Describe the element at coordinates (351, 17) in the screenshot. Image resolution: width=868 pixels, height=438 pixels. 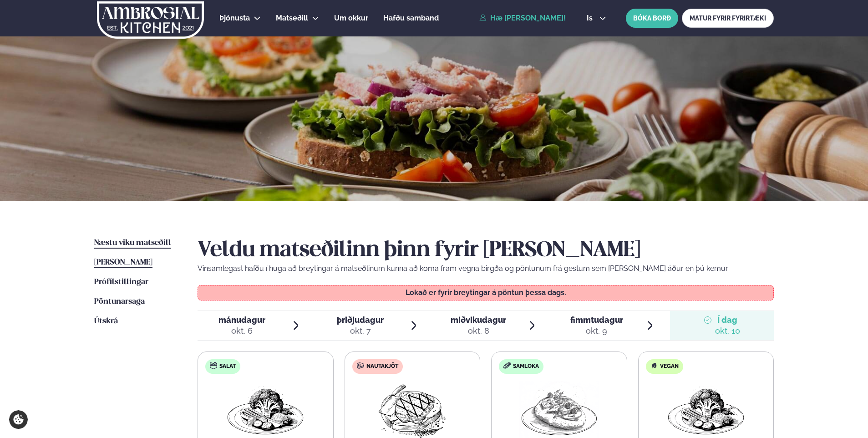
I see `span: Um okkur` at that location.